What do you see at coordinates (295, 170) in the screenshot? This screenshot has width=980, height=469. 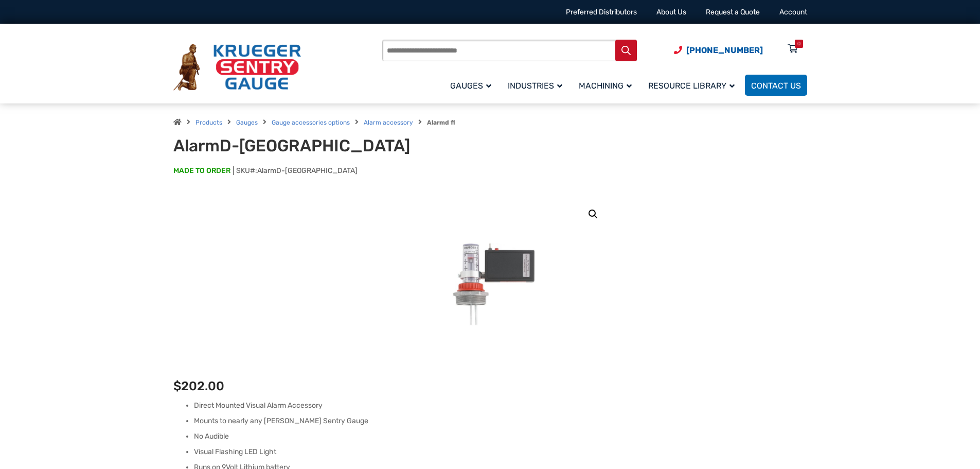 I see `span: SKU#:` at bounding box center [295, 170].